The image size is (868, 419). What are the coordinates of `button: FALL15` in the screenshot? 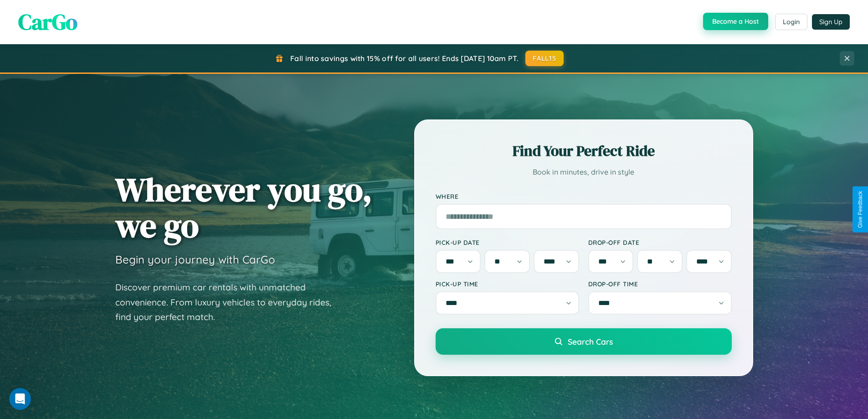 It's located at (544, 58).